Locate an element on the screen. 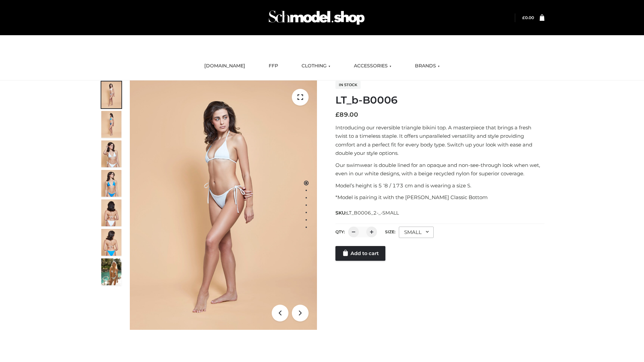 The height and width of the screenshot is (362, 644). img: ArielClassicBikiniTop_CloudNine_AzureSky_OW114ECO_2-scaled.jpg is located at coordinates (111, 124).